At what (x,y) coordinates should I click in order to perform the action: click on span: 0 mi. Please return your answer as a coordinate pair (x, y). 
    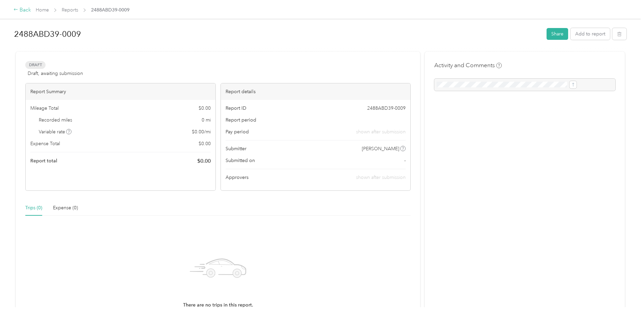
    Looking at the image, I should click on (206, 120).